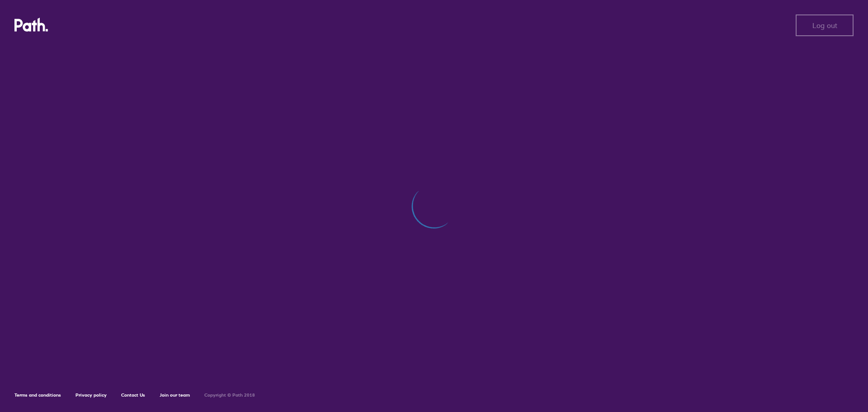  What do you see at coordinates (825, 25) in the screenshot?
I see `button: Log out` at bounding box center [825, 25].